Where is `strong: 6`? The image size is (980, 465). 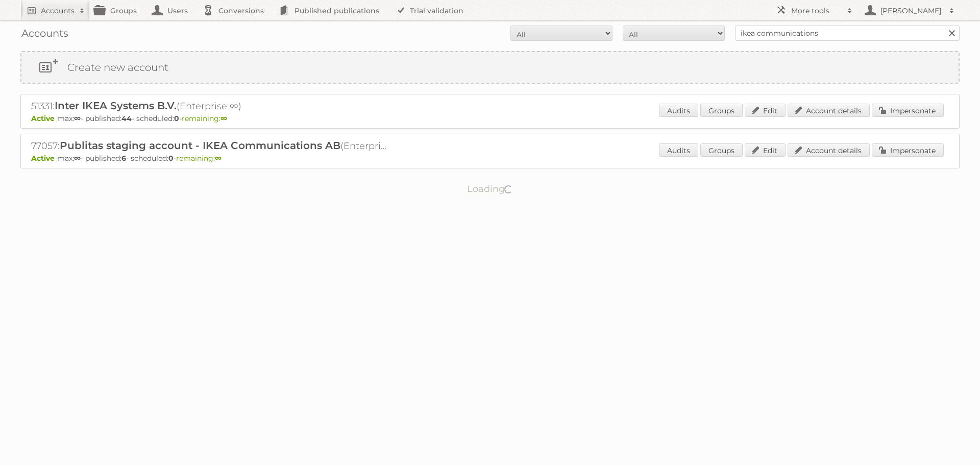 strong: 6 is located at coordinates (123, 158).